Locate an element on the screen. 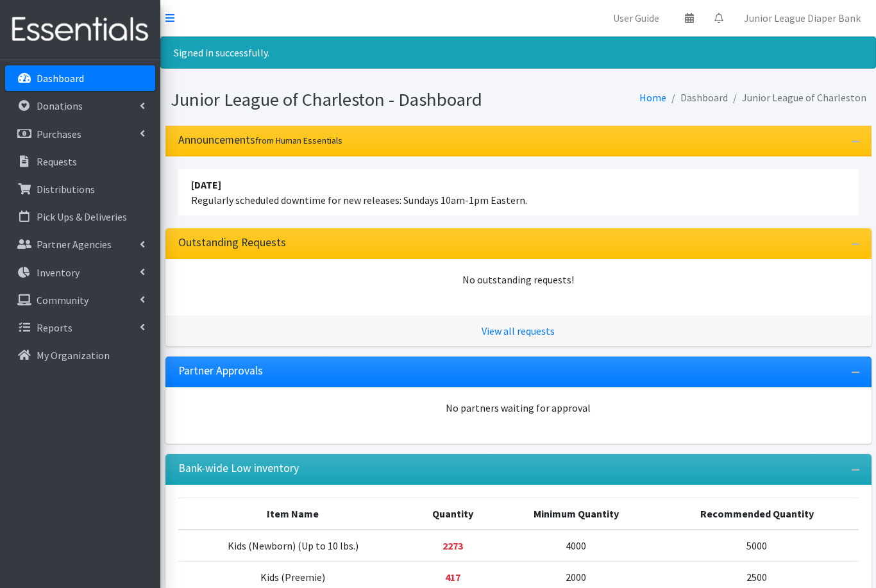  p: Purchases is located at coordinates (59, 134).